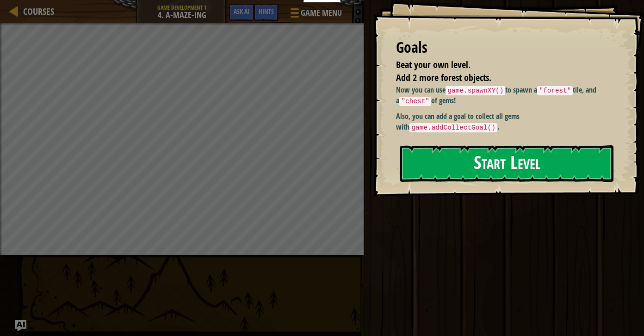 The image size is (644, 336). I want to click on code: "forest", so click(555, 91).